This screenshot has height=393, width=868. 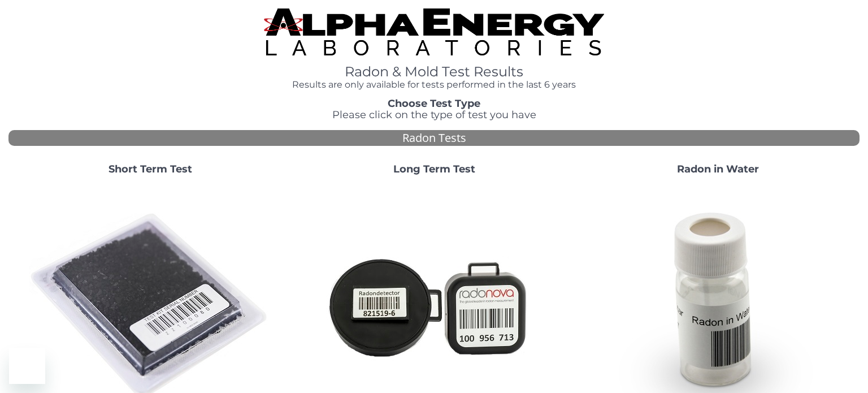 What do you see at coordinates (434, 72) in the screenshot?
I see `h1: Radon & Mold Test Results` at bounding box center [434, 72].